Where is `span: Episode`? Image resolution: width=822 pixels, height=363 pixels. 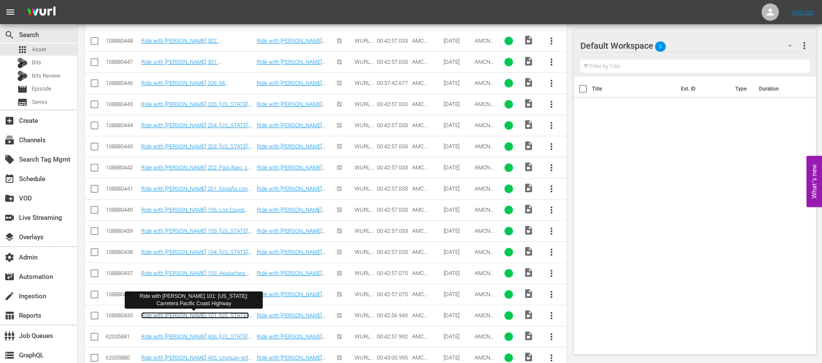 span: Episode is located at coordinates (22, 89).